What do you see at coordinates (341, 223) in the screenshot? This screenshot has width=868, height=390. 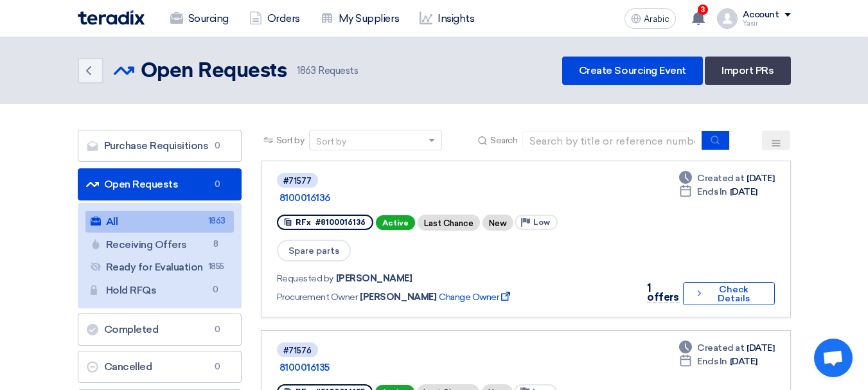 I see `font: #8100016136` at bounding box center [341, 223].